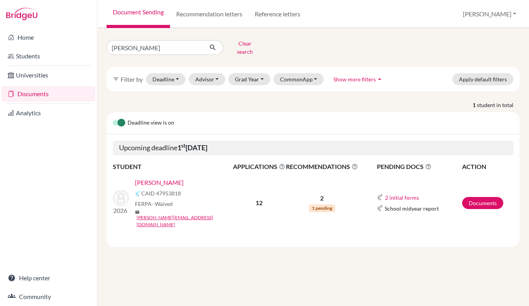  I want to click on span: CAID 47953818, so click(161, 193).